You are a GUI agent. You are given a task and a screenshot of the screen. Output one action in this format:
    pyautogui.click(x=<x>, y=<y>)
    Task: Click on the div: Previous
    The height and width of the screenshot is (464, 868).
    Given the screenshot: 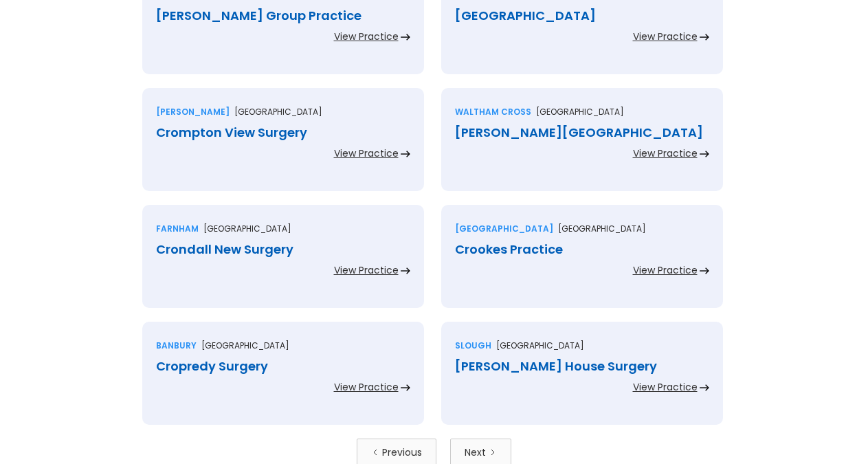 What is the action you would take?
    pyautogui.click(x=402, y=452)
    